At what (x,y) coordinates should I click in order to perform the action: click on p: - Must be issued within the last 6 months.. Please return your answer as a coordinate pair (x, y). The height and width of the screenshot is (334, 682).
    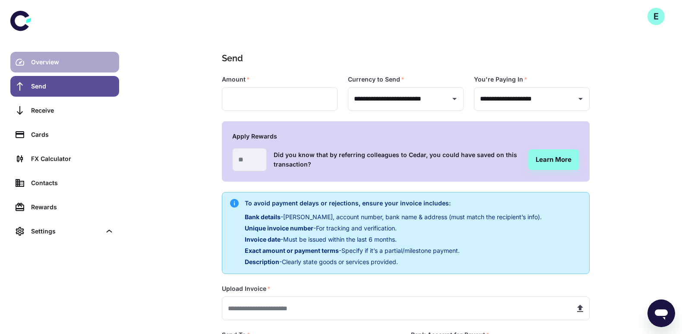
    Looking at the image, I should click on (393, 240).